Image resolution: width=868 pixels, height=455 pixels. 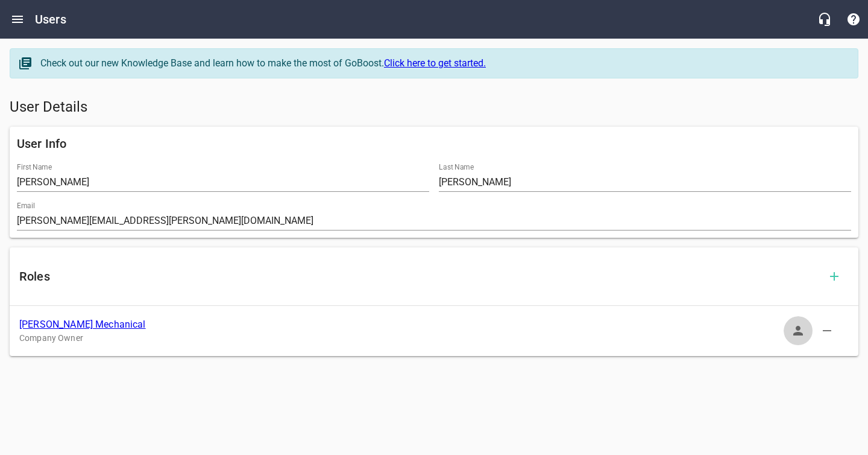 I want to click on button: Delete Role, so click(x=828, y=330).